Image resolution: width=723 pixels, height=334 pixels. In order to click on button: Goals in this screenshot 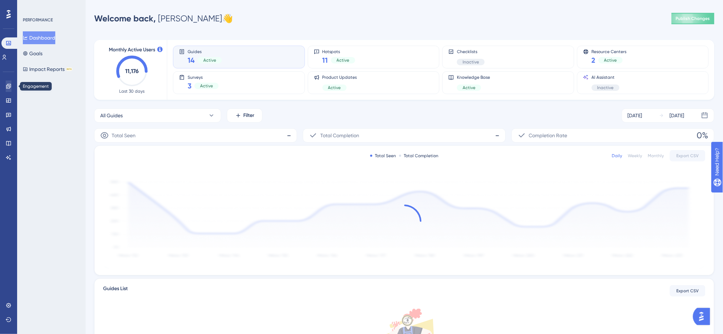, I will do `click(32, 53)`.